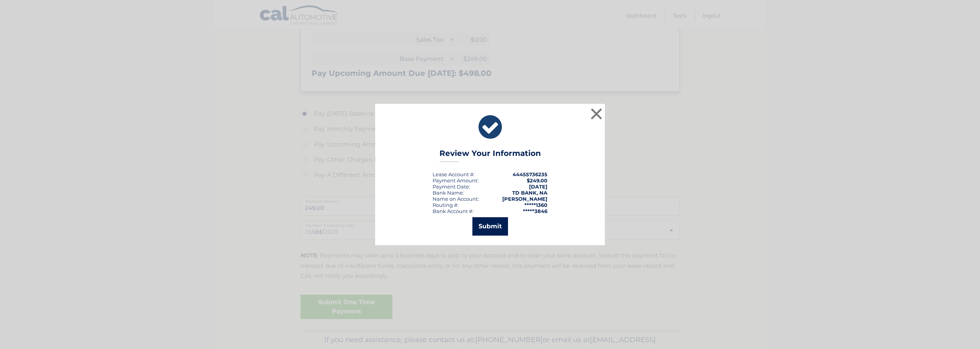 The image size is (980, 349). I want to click on h3: Review Your Information, so click(490, 155).